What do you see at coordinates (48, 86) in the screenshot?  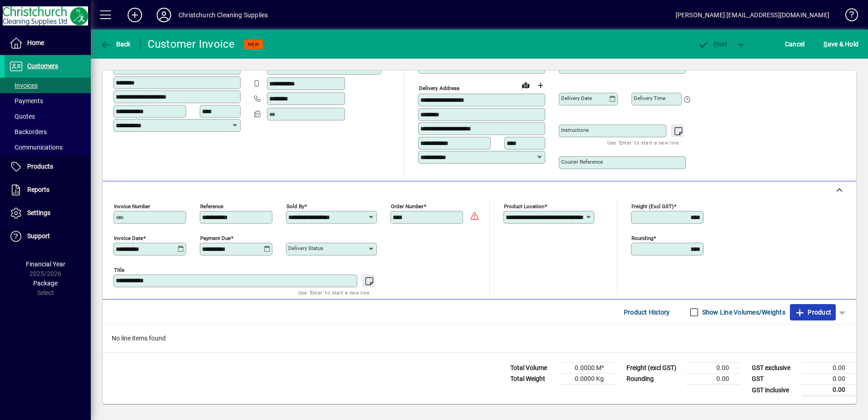 I see `a: Invoices` at bounding box center [48, 86].